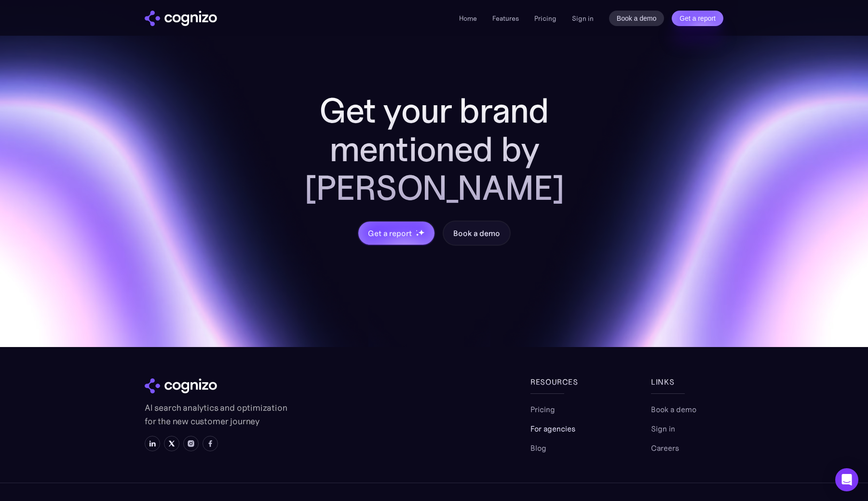 The image size is (868, 501). What do you see at coordinates (567, 381) in the screenshot?
I see `div: Resources` at bounding box center [567, 381].